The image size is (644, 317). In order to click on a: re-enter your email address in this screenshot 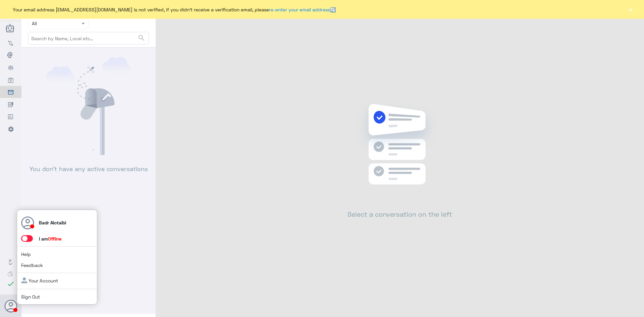, I will do `click(299, 10)`.